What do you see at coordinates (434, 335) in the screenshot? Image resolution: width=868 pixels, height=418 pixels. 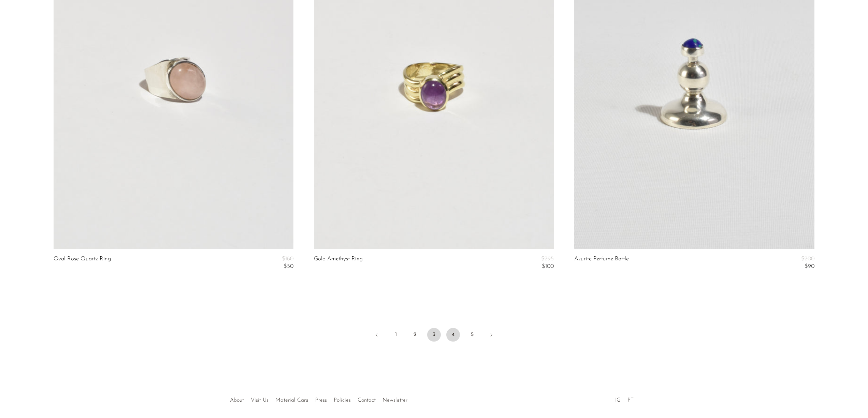 I see `span: 3` at bounding box center [434, 335].